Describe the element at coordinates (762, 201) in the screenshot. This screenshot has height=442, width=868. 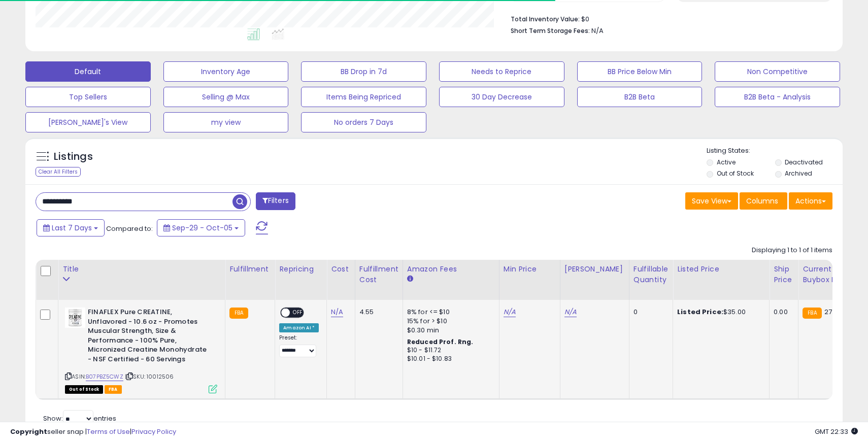
I see `span: Columns` at that location.